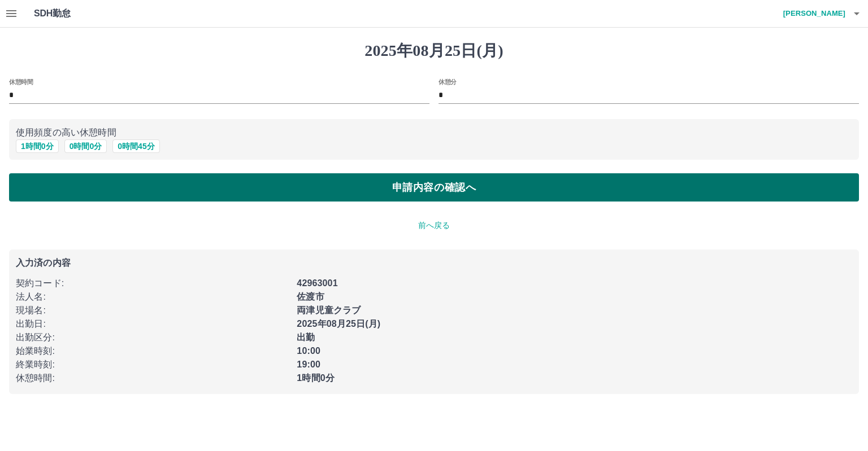 The height and width of the screenshot is (451, 868). Describe the element at coordinates (86, 146) in the screenshot. I see `button: 0時間0分` at that location.